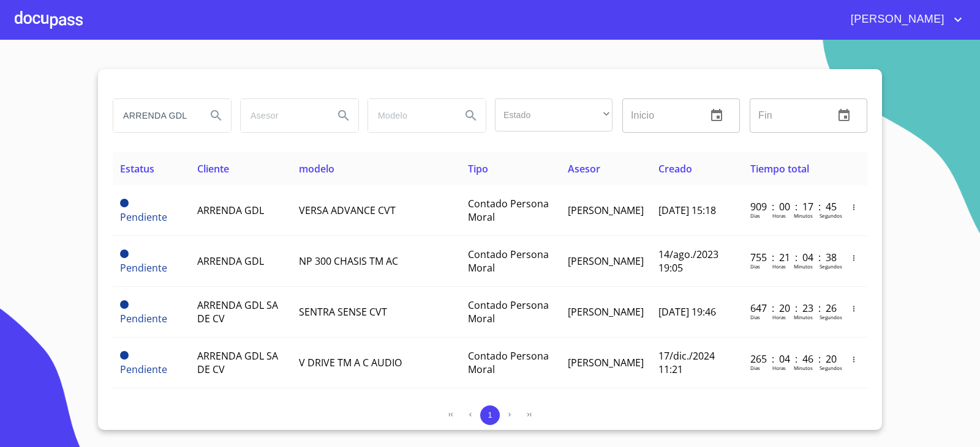 The image size is (980, 447). Describe the element at coordinates (138, 169) in the screenshot. I see `span: Estatus` at that location.